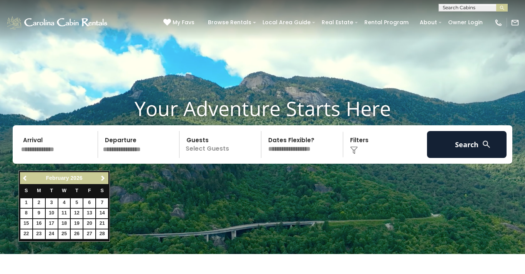  I want to click on a: 3, so click(52, 203).